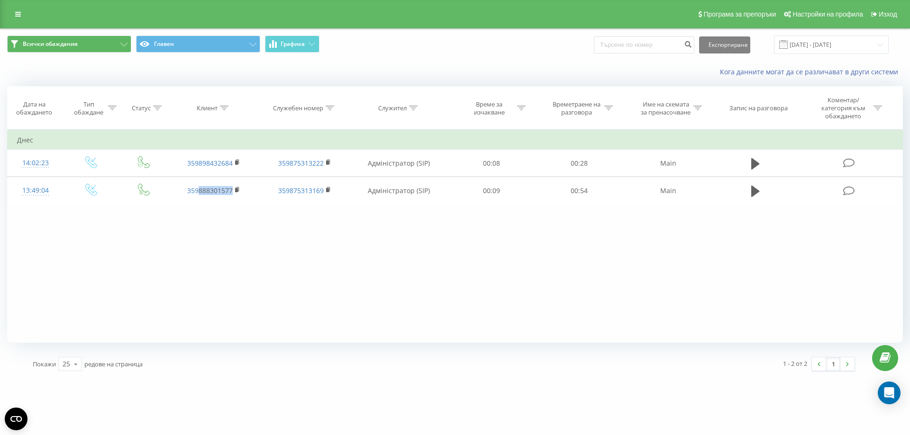  I want to click on td: 00:08, so click(491, 163).